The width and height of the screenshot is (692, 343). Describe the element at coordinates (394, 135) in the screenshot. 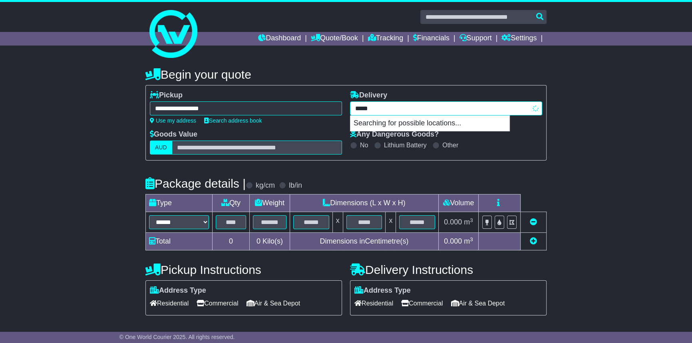

I see `label: Any Dangerous Goods?` at that location.